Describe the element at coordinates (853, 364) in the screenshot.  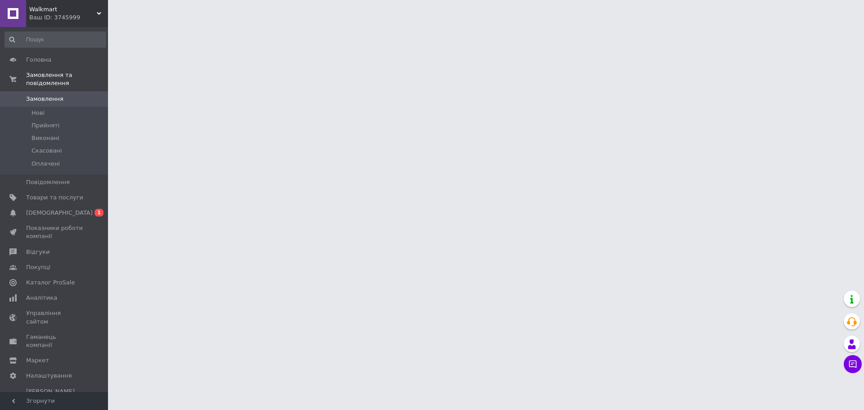
I see `button: Чат з покупцем` at that location.